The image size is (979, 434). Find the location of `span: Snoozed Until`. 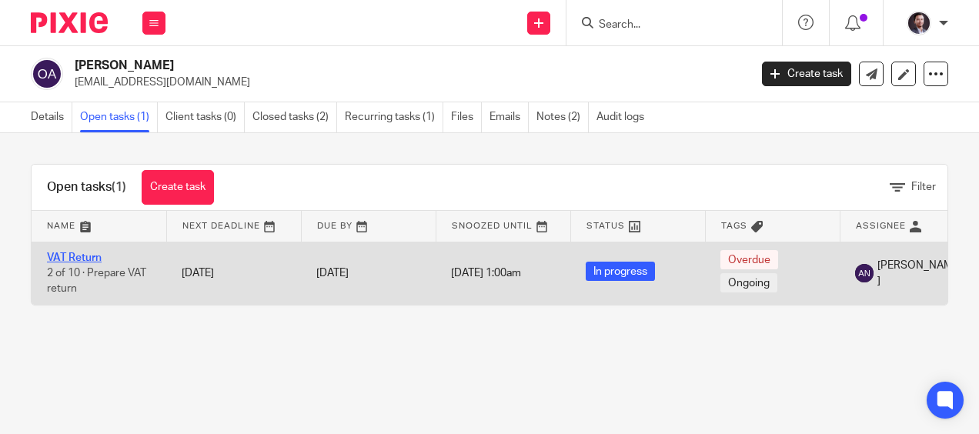

span: Snoozed Until is located at coordinates (492, 226).